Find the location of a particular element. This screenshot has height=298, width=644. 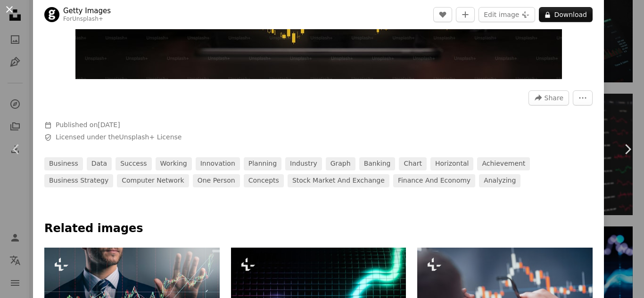

a: Getty Images is located at coordinates (87, 11).